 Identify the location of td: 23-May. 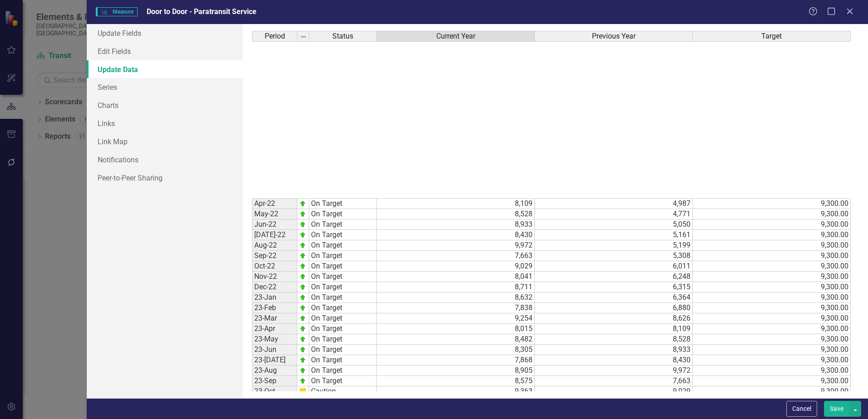
(275, 340).